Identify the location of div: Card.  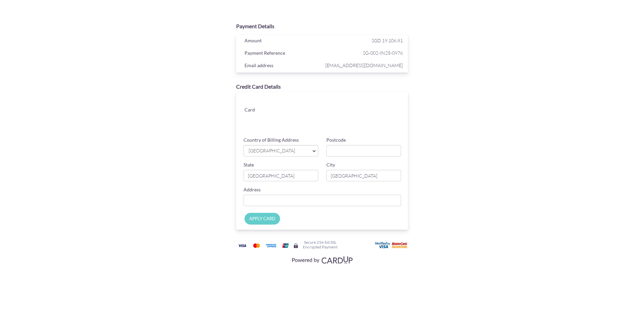
(260, 110).